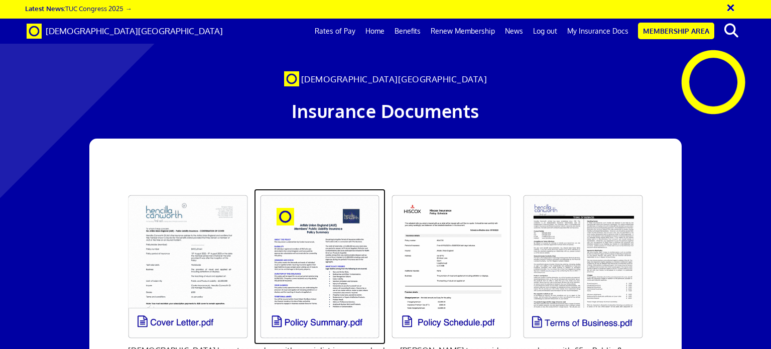 The image size is (771, 349). What do you see at coordinates (407, 31) in the screenshot?
I see `a: Benefits` at bounding box center [407, 31].